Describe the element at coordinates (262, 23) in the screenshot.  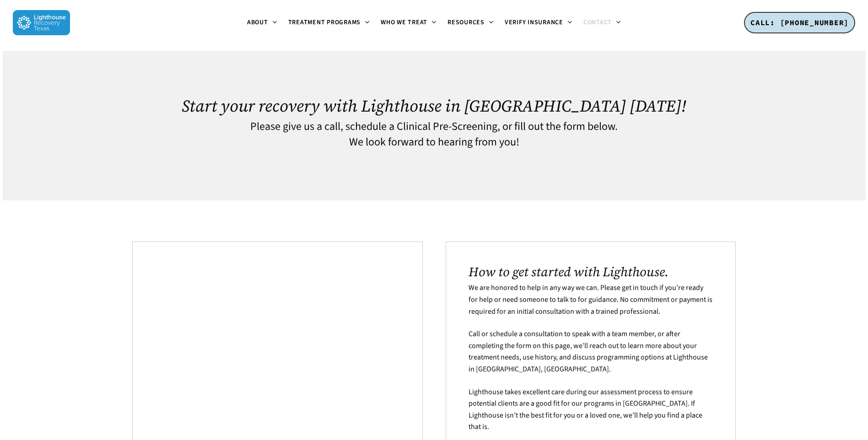
I see `a: About` at that location.